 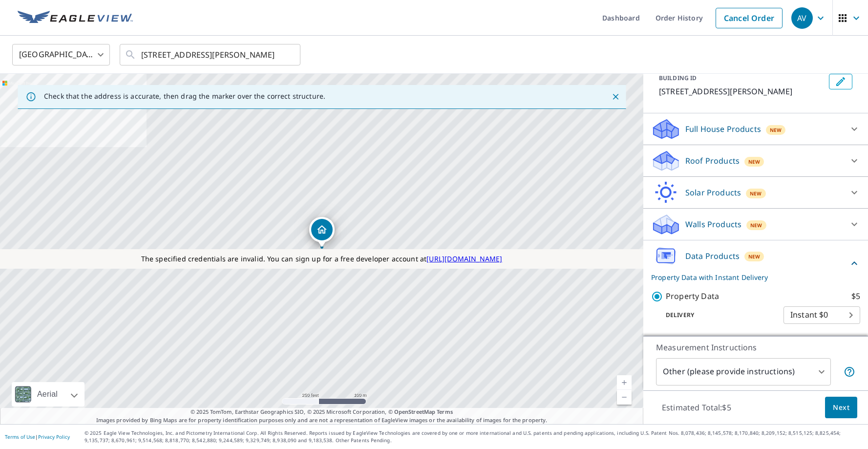 I want to click on div: Other (please provide instructions), so click(x=744, y=372).